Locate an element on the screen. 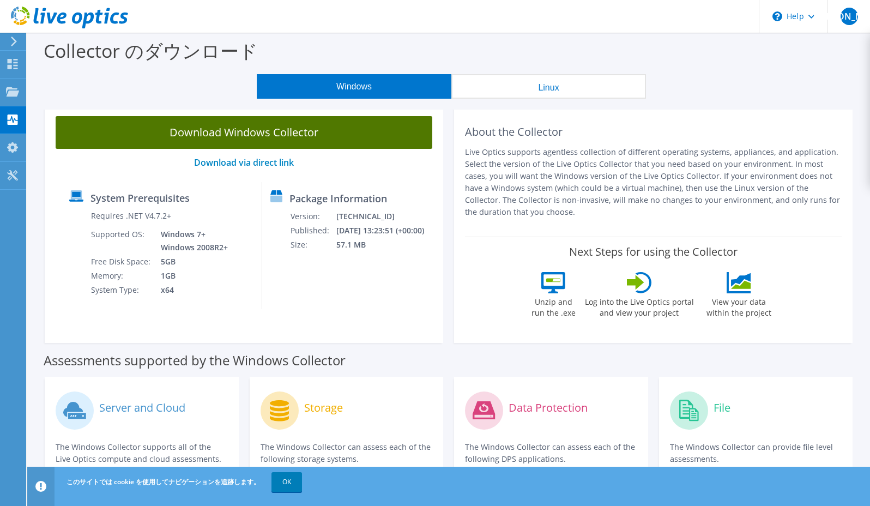 The image size is (870, 506). td: 57.1 MB is located at coordinates (387, 245).